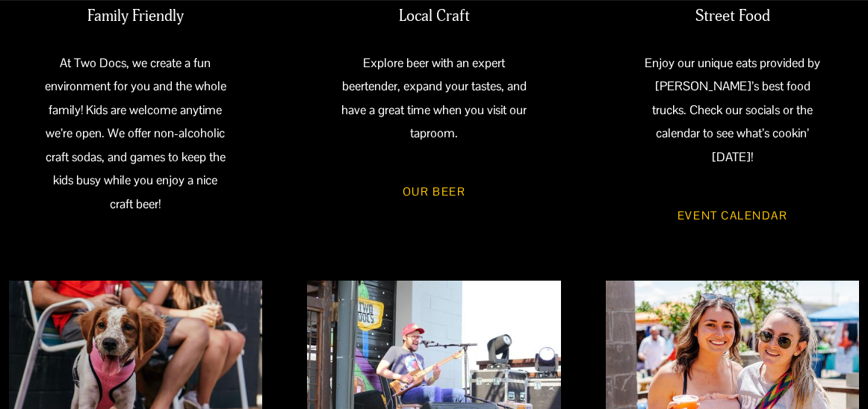  I want to click on p: Explore beer with an expert beertender, expand your tastes, and have a great time when you visit ..., so click(434, 99).